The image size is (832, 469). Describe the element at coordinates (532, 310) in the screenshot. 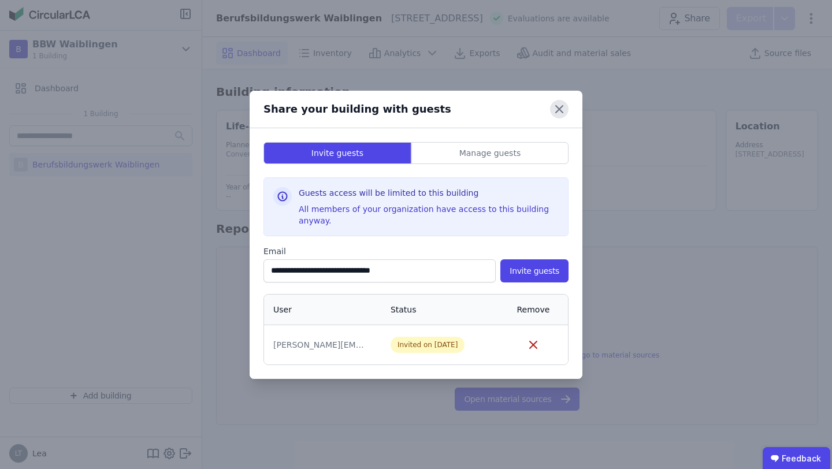

I see `div: Remove` at that location.